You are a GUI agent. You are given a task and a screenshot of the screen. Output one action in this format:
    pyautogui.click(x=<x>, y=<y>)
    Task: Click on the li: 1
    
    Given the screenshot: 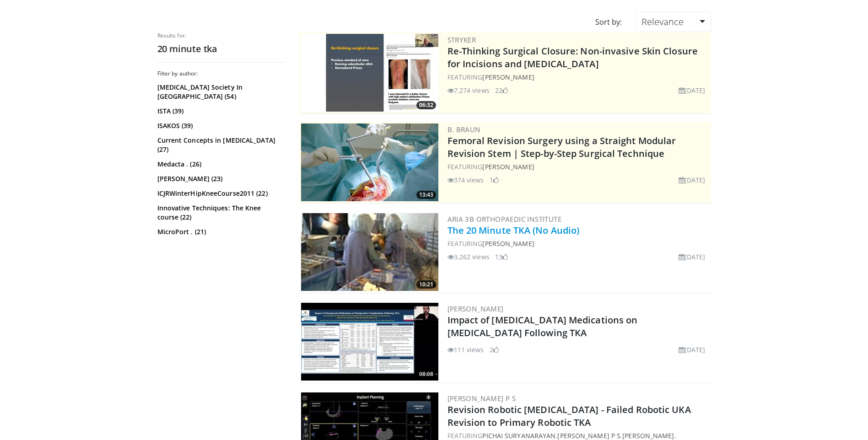 What is the action you would take?
    pyautogui.click(x=494, y=180)
    